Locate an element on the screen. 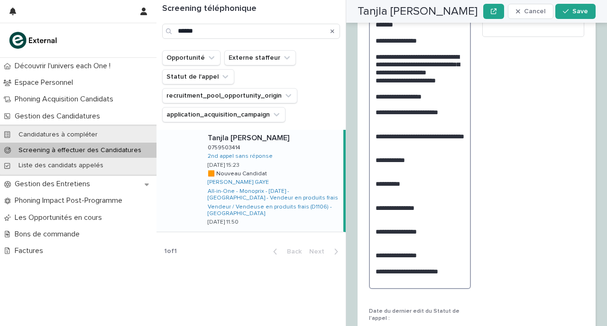  p: Liste des candidats appelés is located at coordinates (61, 165).